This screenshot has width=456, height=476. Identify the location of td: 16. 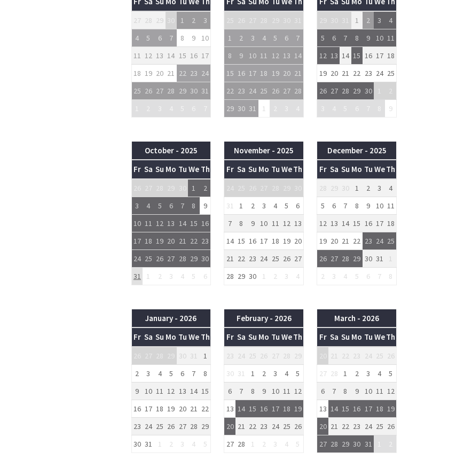
(368, 55).